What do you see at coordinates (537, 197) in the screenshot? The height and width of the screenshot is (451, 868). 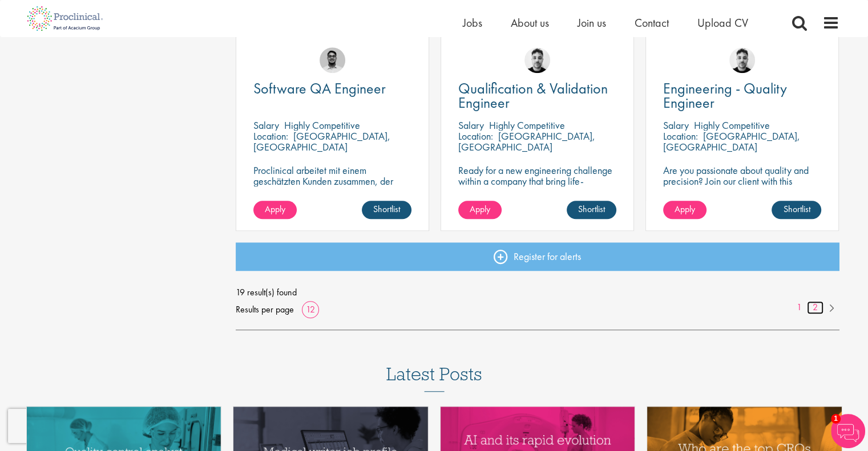 I see `p: Ready for a new engineering challenge within a company that bring life-changing treatments to the...` at bounding box center [537, 197].